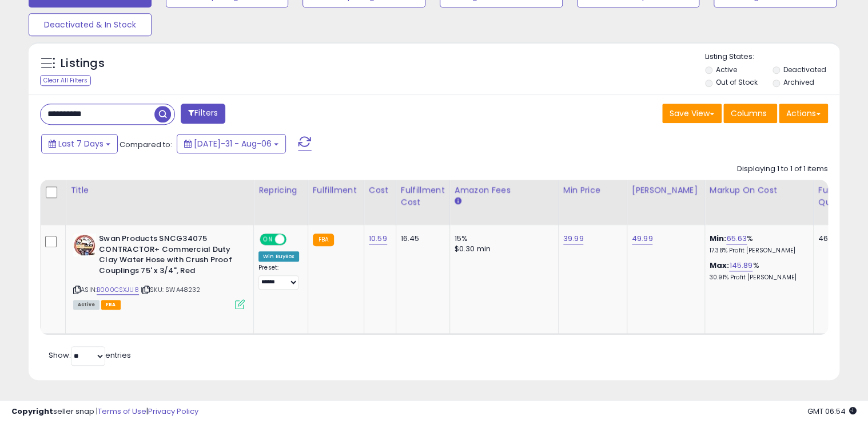  I want to click on div: ASIN:, so click(159, 271).